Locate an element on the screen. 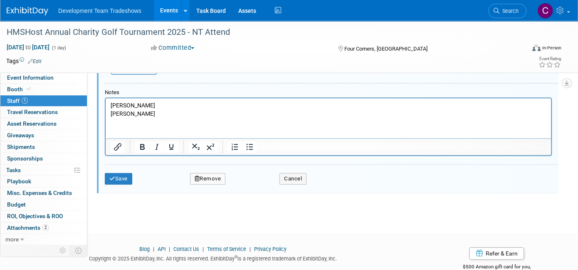 The image size is (578, 270). span: Travel Reservations is located at coordinates (32, 112).